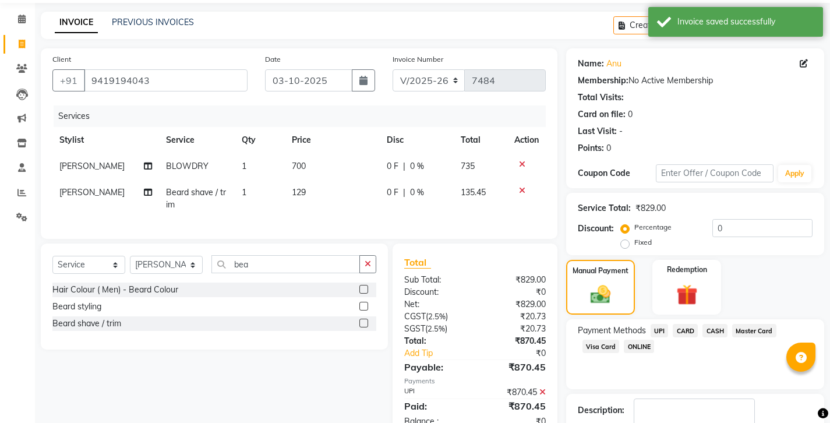 This screenshot has height=423, width=830. I want to click on input: Search by Name/Mobile/Email/Code, so click(165, 80).